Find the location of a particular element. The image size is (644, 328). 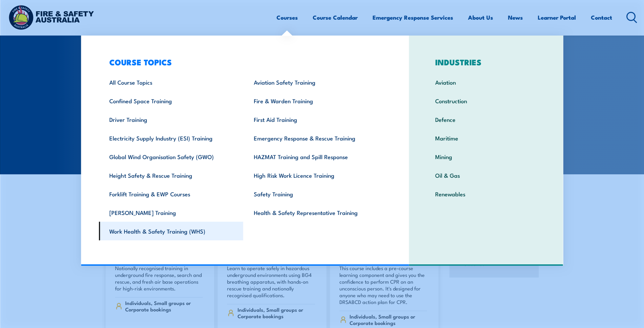

p: Nationally recognised training in underground fire response, search and rescue, and fresh air bas... is located at coordinates (159, 278).